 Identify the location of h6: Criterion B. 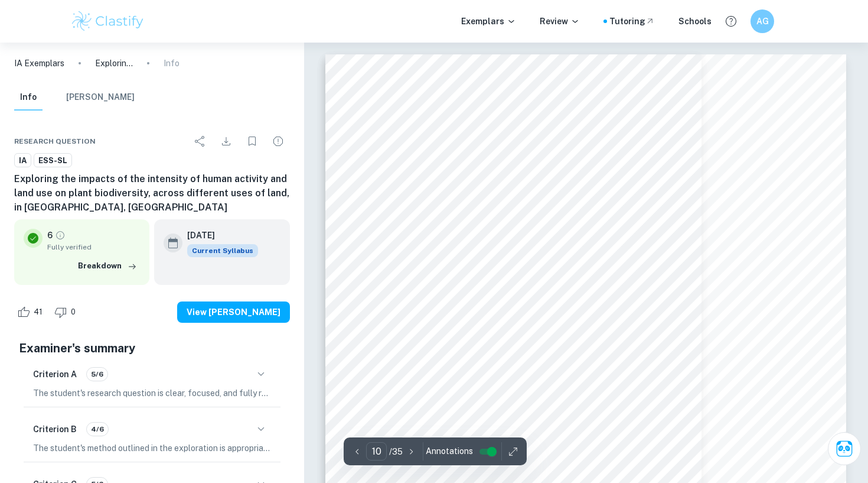
(55, 429).